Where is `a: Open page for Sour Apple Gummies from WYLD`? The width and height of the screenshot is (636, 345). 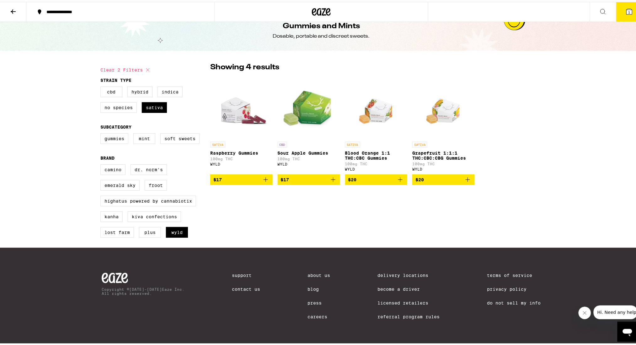 a: Open page for Sour Apple Gummies from WYLD is located at coordinates (309, 123).